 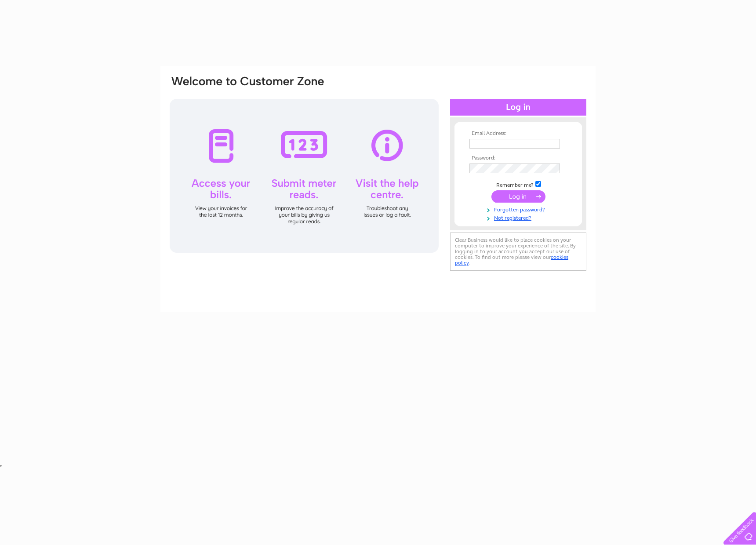 What do you see at coordinates (518, 251) in the screenshot?
I see `div: Clear Business would like to place cookies on your computer to improve your experience of the sit...` at bounding box center [518, 251].